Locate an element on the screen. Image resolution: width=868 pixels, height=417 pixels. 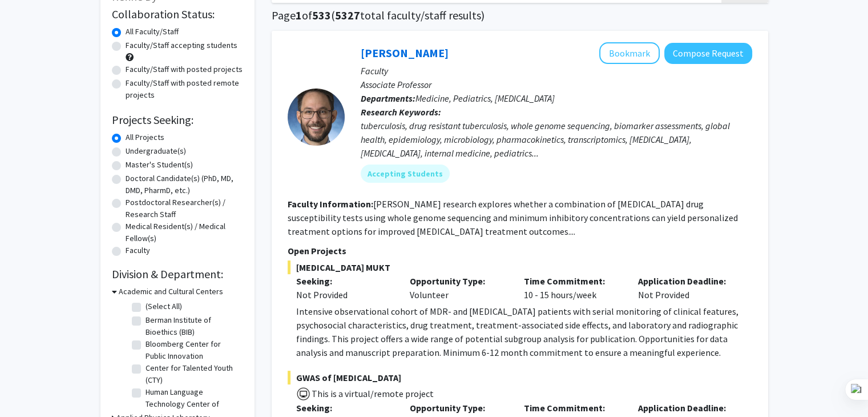
span: 5327 is located at coordinates (347, 15).